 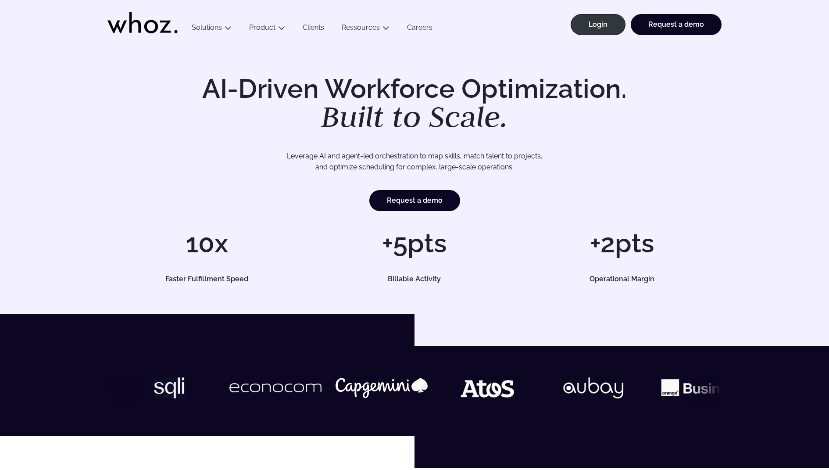 What do you see at coordinates (207, 243) in the screenshot?
I see `h1: 10x` at bounding box center [207, 243].